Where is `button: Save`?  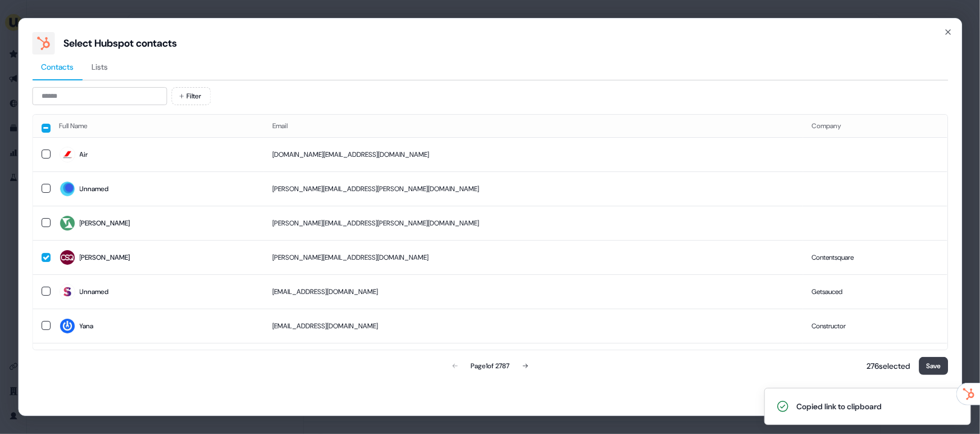 button: Save is located at coordinates (933, 366).